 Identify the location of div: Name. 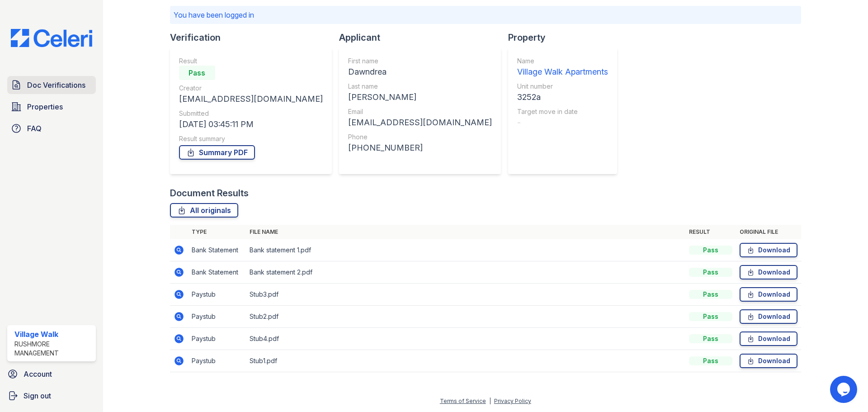
(562, 61).